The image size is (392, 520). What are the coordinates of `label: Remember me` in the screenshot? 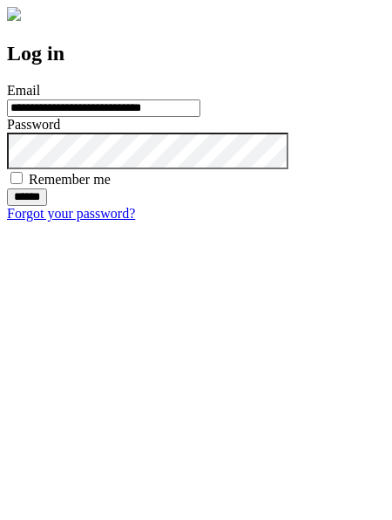 It's located at (70, 179).